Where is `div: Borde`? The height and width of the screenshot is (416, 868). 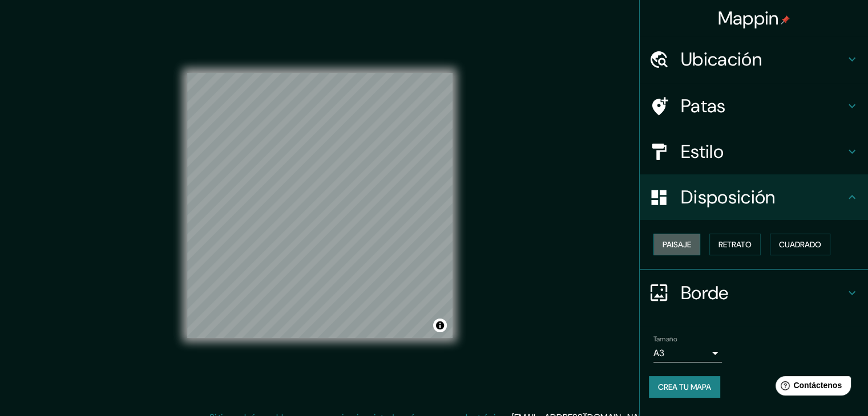 div: Borde is located at coordinates (754, 293).